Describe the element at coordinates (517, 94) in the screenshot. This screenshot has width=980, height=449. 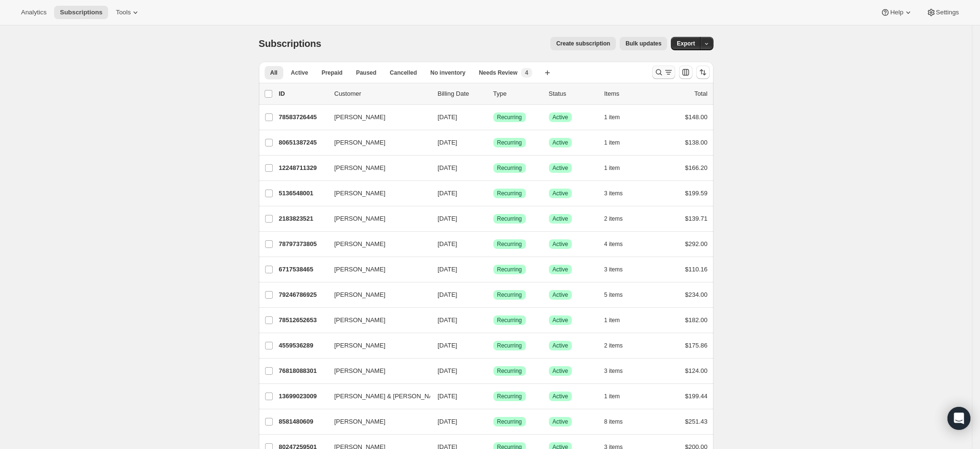
I see `div: Type` at that location.